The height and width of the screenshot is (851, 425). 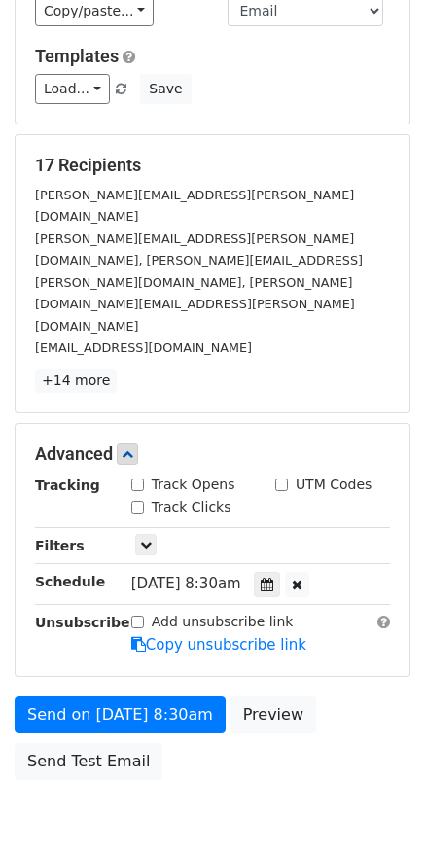 What do you see at coordinates (59, 545) in the screenshot?
I see `strong: Filters` at bounding box center [59, 545].